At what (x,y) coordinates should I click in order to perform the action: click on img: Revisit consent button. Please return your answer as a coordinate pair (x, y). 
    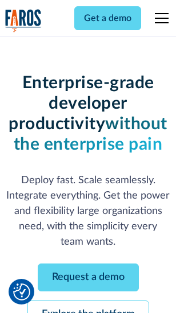
    Looking at the image, I should click on (22, 292).